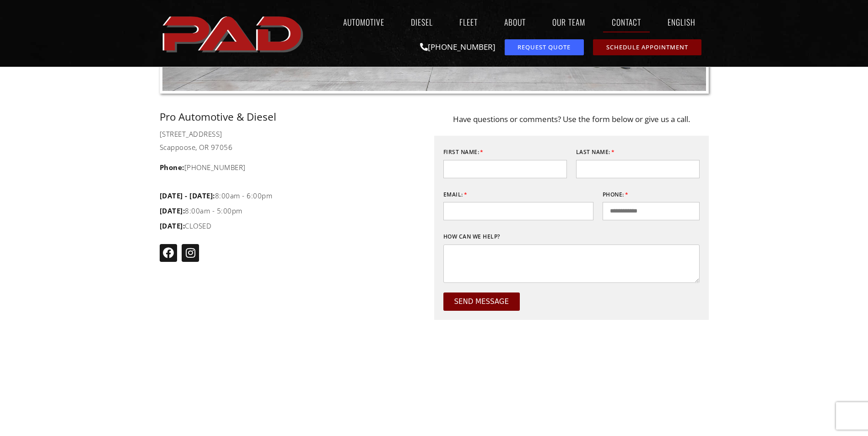 This screenshot has height=436, width=868. What do you see at coordinates (196, 147) in the screenshot?
I see `span: Scappoose, OR 97056` at bounding box center [196, 147].